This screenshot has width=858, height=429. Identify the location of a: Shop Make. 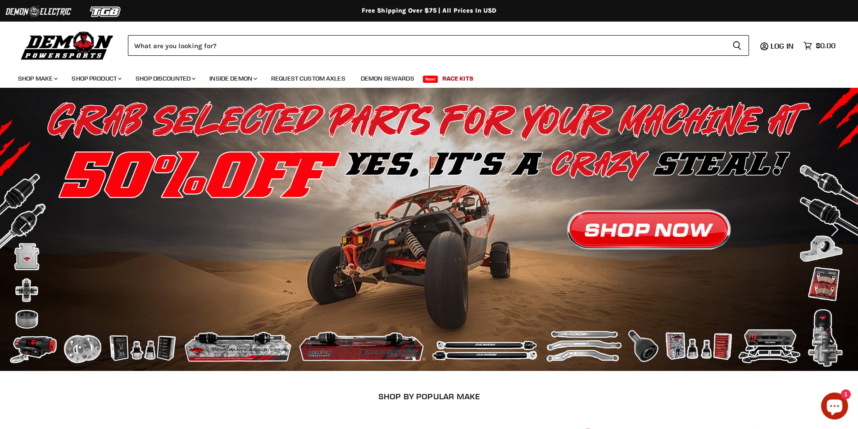
(37, 78).